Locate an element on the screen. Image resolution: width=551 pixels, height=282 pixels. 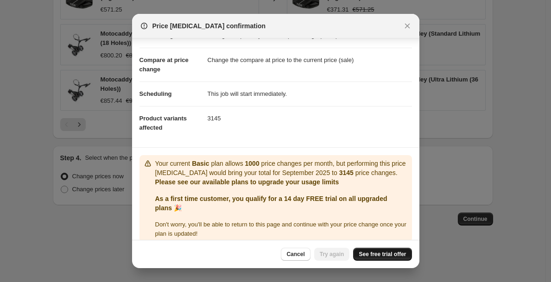
p: Please see our available plans to upgrade your usage limits is located at coordinates (282, 182).